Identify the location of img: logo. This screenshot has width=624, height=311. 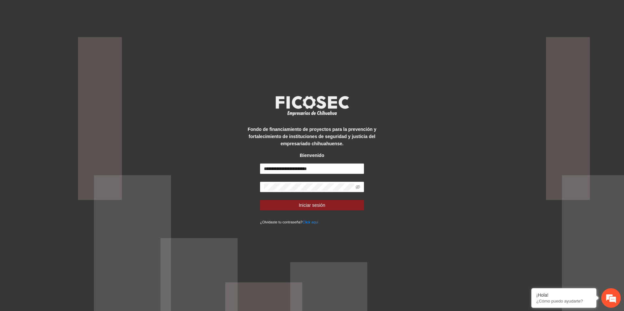
(312, 106).